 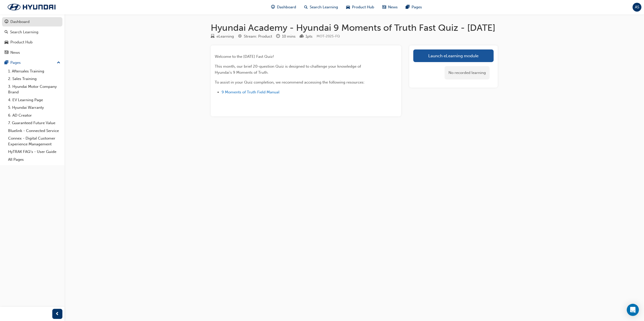 What do you see at coordinates (32, 37) in the screenshot?
I see `button: DashboardSearch LearningProduct HubNews` at bounding box center [32, 37].